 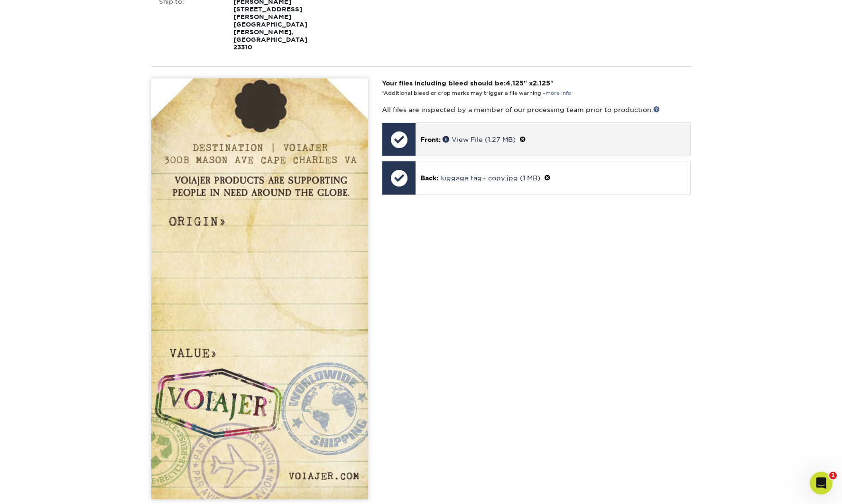 I want to click on small: *Additional bleed or crop marks may trigger a file warning –, so click(x=477, y=93).